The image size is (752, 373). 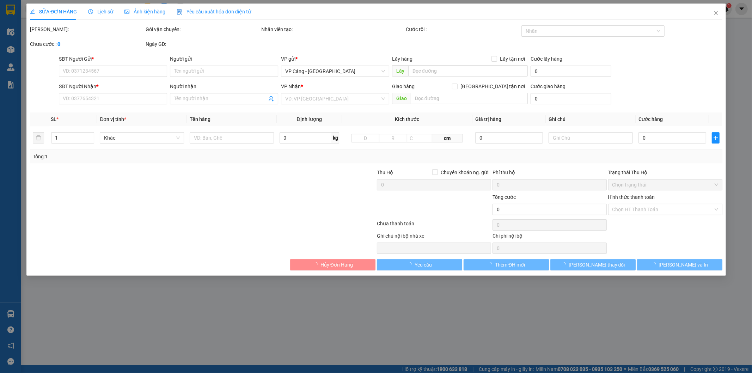 What do you see at coordinates (510, 265) in the screenshot?
I see `span: Thêm ĐH mới` at bounding box center [510, 265].